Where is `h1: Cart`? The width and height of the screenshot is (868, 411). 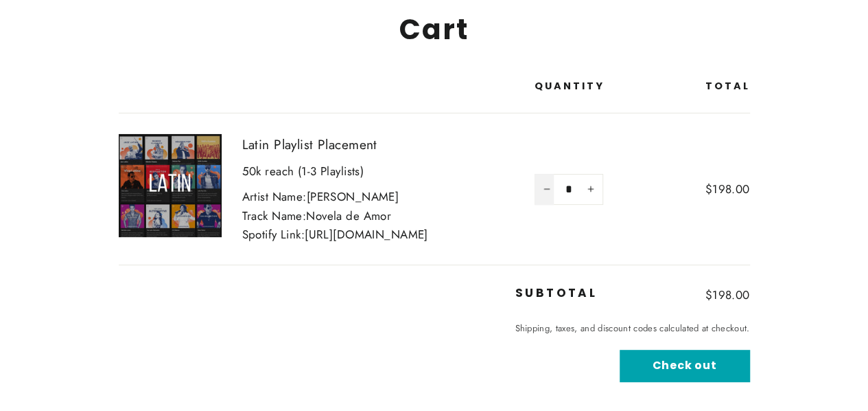
h1: Cart is located at coordinates (435, 29).